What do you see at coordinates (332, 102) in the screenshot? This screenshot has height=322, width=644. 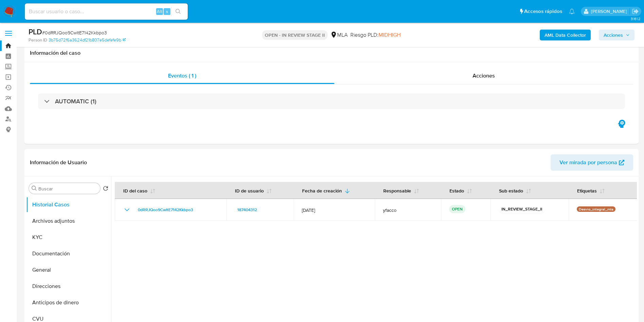 I see `div: AUTOMATIC (1)` at bounding box center [332, 102].